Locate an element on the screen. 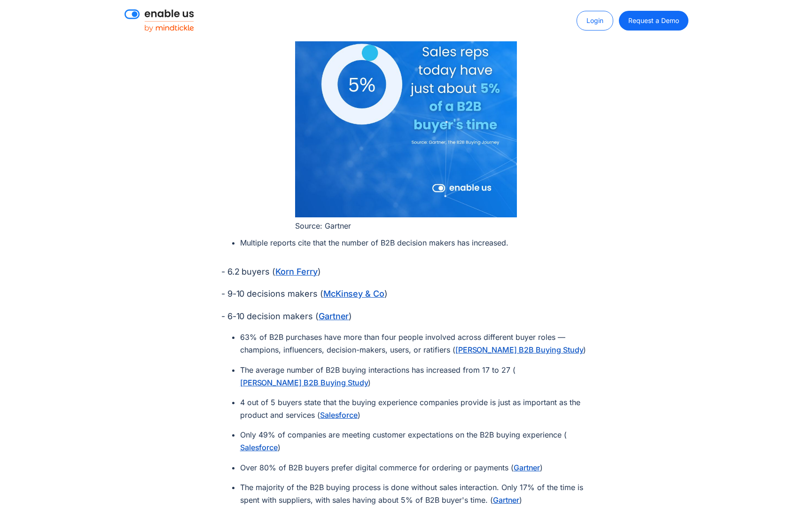  p: - 9-10 decisions makers ( ) is located at coordinates (406, 294).